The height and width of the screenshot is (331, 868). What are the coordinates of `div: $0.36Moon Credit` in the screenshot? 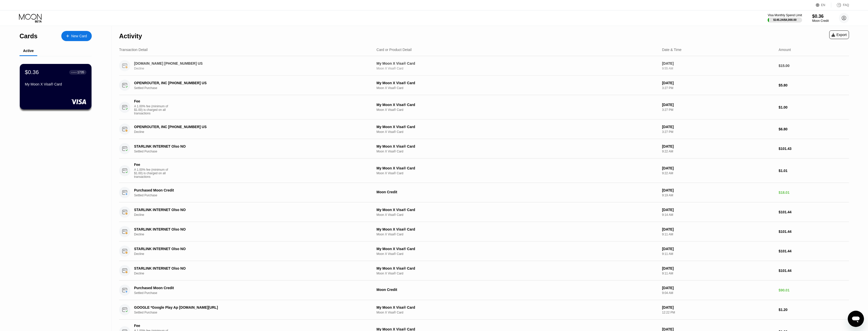 It's located at (820, 18).